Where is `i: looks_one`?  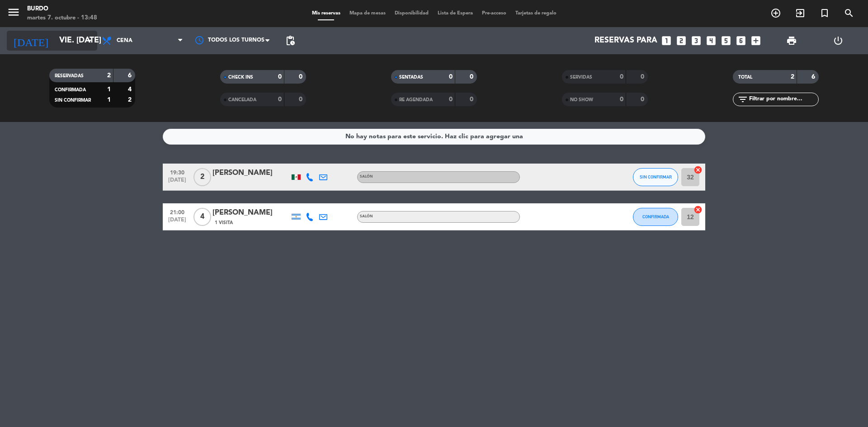 i: looks_one is located at coordinates (666, 41).